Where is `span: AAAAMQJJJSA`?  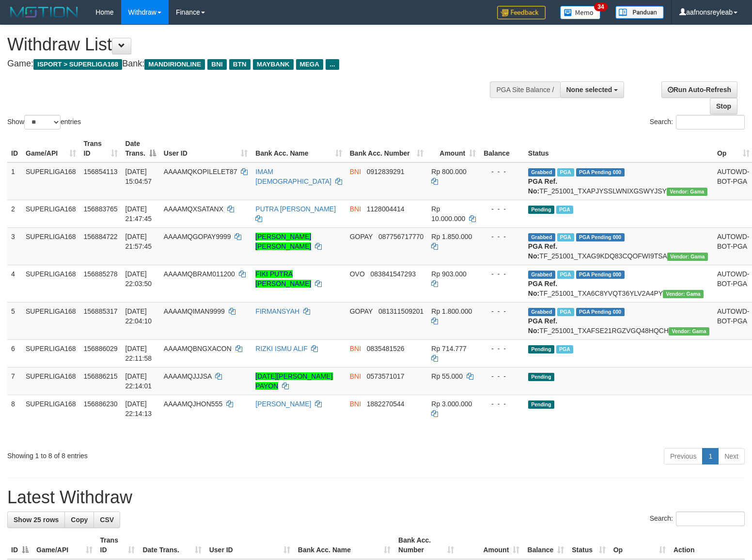 span: AAAAMQJJJSA is located at coordinates (187, 376).